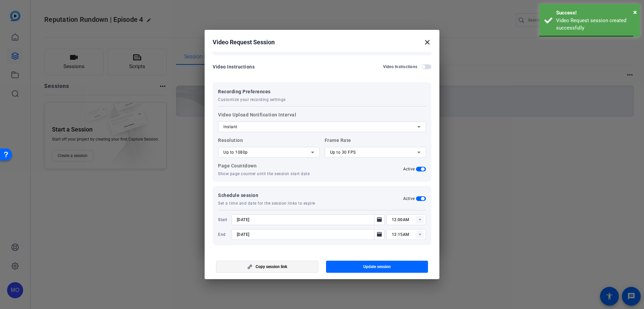 The width and height of the screenshot is (644, 309). What do you see at coordinates (252, 91) in the screenshot?
I see `span: Recording Preferences` at bounding box center [252, 91].